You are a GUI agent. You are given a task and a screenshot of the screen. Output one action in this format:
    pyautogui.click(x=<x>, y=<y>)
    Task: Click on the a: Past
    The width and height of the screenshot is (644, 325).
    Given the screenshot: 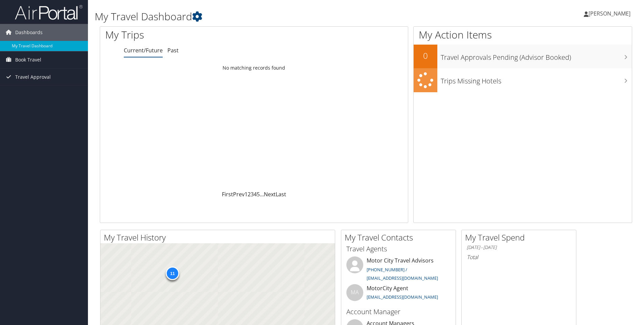 What is the action you would take?
    pyautogui.click(x=173, y=50)
    